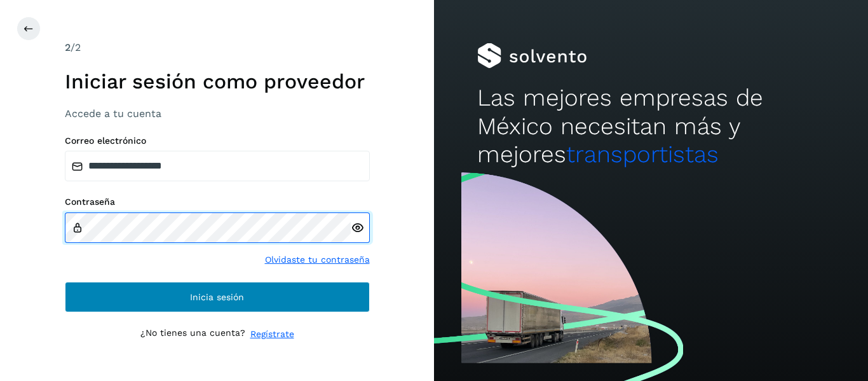 The image size is (868, 381). I want to click on h2: Las mejores empresas de México necesitan más y mejores, so click(651, 126).